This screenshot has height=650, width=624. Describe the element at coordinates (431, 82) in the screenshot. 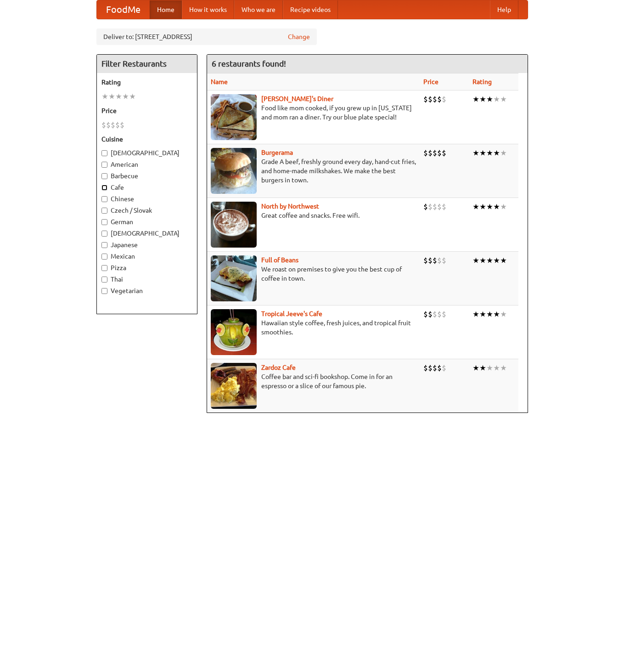

I see `a: Price` at that location.